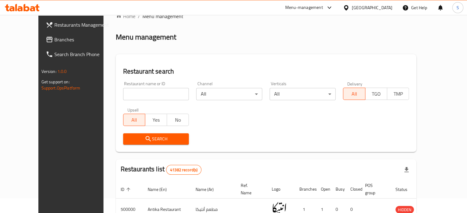 The image size is (467, 213). I want to click on button: Yes, so click(156, 120).